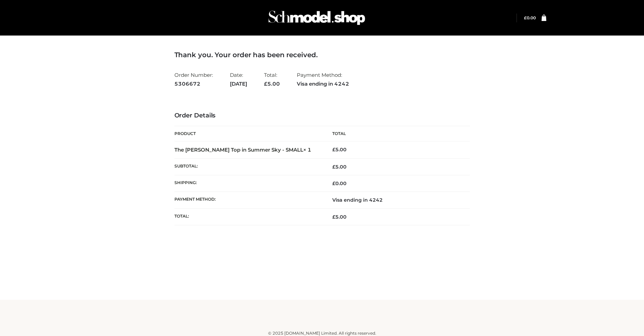 This screenshot has height=336, width=644. I want to click on li: Payment Method:, so click(323, 79).